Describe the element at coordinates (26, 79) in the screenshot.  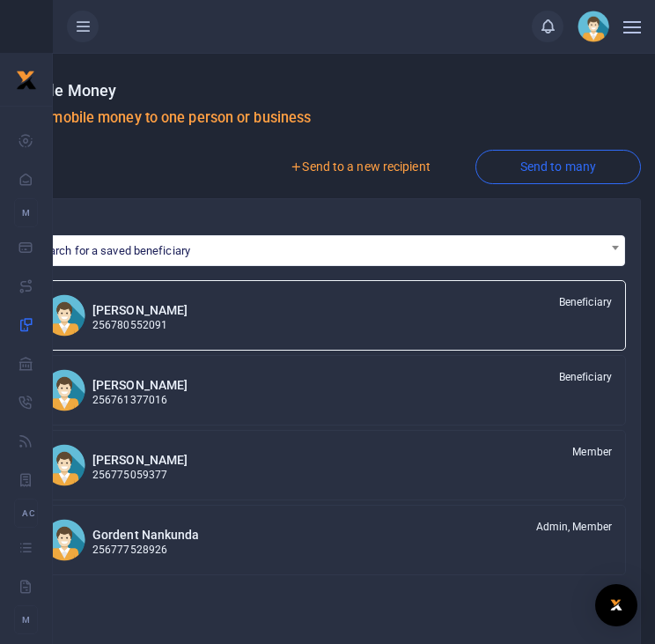
I see `a: logo-small logo-large logo-large` at that location.